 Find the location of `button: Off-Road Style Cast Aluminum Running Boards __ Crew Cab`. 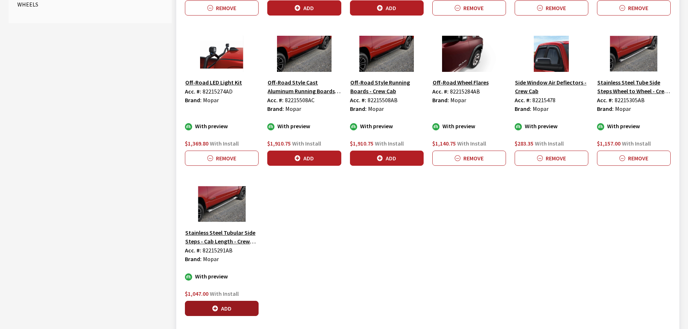

button: Off-Road Style Cast Aluminum Running Boards __ Crew Cab is located at coordinates (304, 87).